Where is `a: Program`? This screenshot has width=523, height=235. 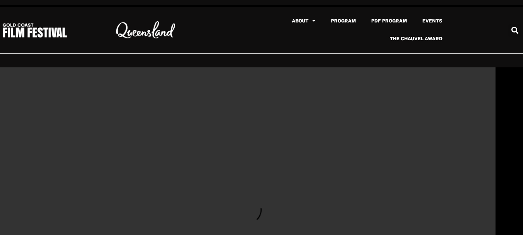
a: Program is located at coordinates (343, 21).